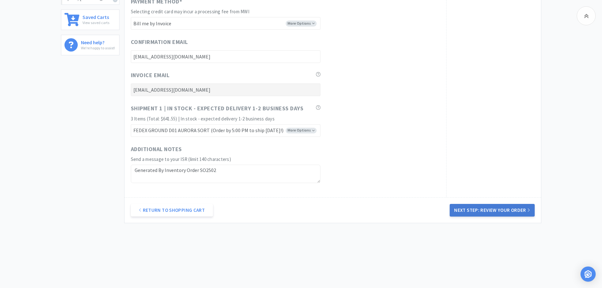 The height and width of the screenshot is (288, 602). I want to click on a: Return to Shopping Cart, so click(172, 210).